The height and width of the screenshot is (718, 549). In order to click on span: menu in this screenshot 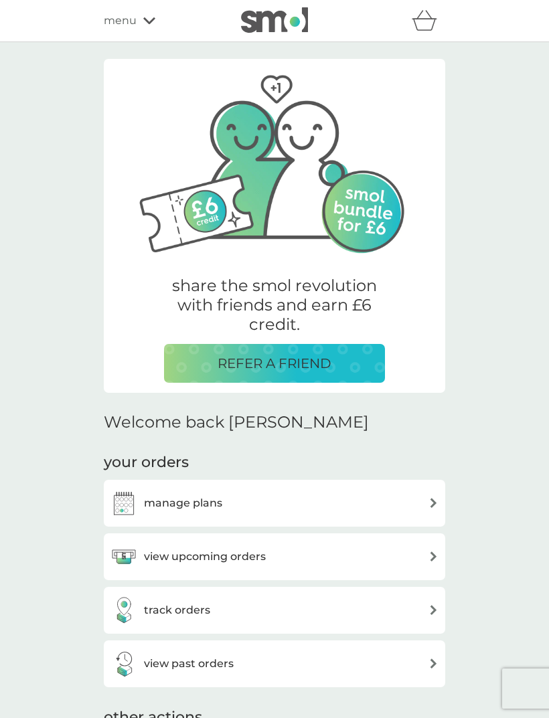, I will do `click(120, 21)`.